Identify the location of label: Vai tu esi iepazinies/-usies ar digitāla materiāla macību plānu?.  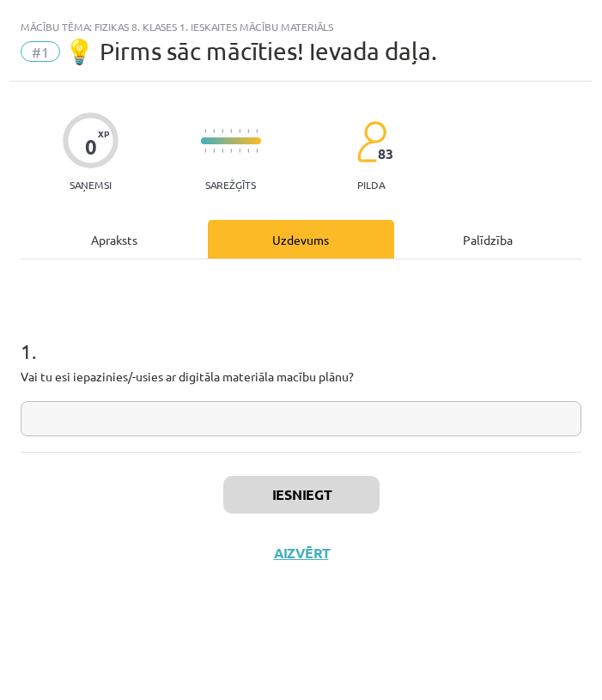
(187, 376).